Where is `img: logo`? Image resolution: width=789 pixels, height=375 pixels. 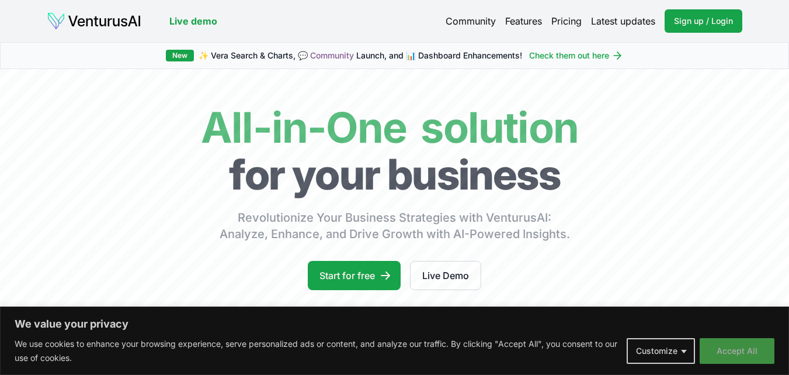 img: logo is located at coordinates (94, 21).